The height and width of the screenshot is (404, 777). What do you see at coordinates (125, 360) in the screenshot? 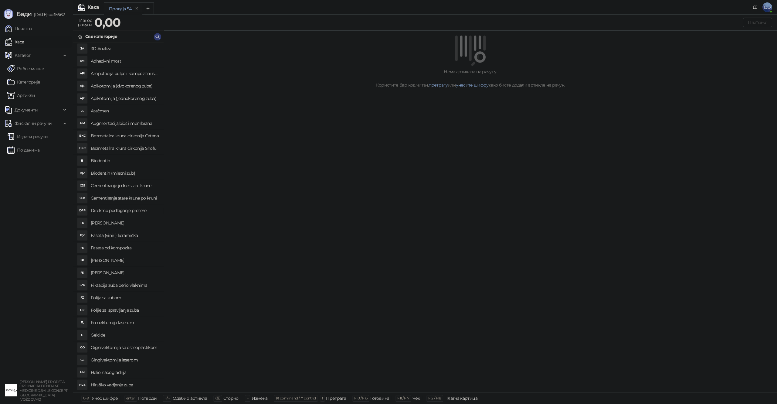
I see `h4: Gingivektomija laserom` at bounding box center [125, 360].